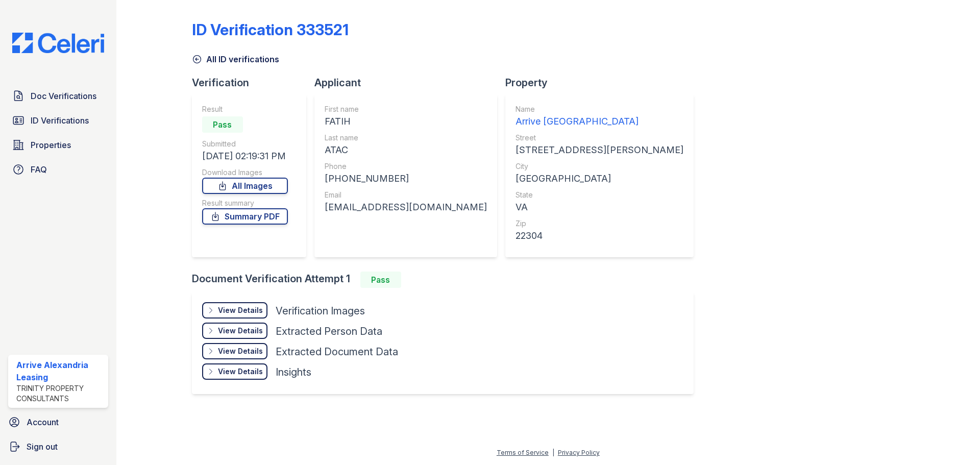 The width and height of the screenshot is (980, 465). Describe the element at coordinates (58, 447) in the screenshot. I see `a: Sign out` at that location.